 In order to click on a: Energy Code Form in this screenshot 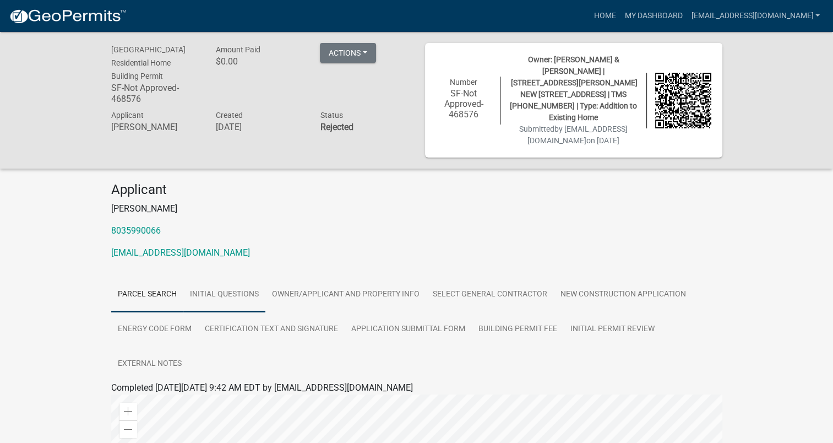, I will do `click(155, 329)`.